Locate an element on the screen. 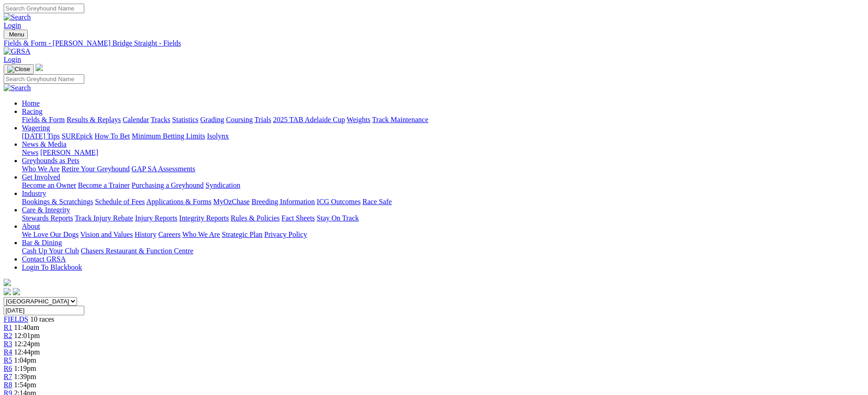 This screenshot has width=868, height=395. div: Racing is located at coordinates (443, 120).